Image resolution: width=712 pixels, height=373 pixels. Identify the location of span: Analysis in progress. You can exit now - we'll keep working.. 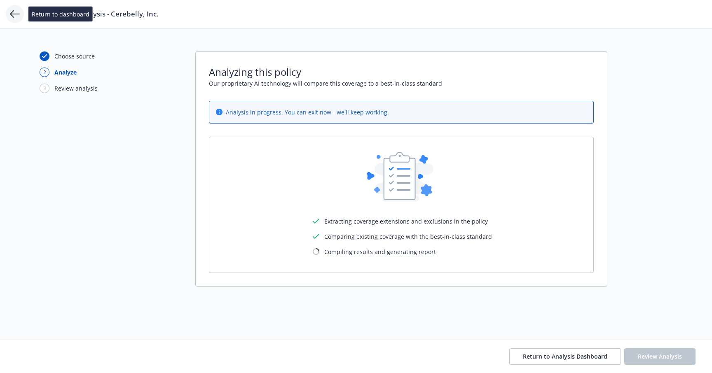
(307, 112).